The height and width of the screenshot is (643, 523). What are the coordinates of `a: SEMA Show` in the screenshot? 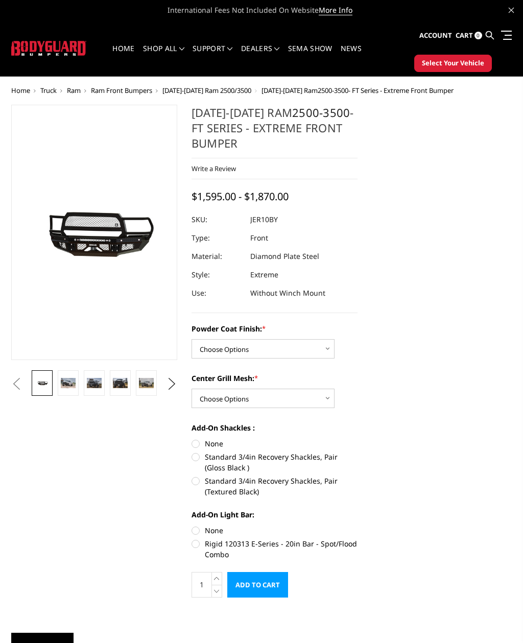 It's located at (310, 55).